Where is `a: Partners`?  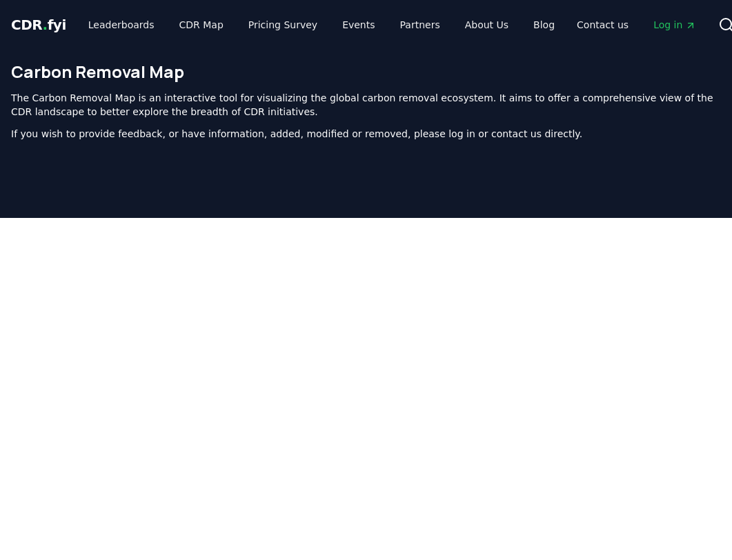
a: Partners is located at coordinates (420, 25).